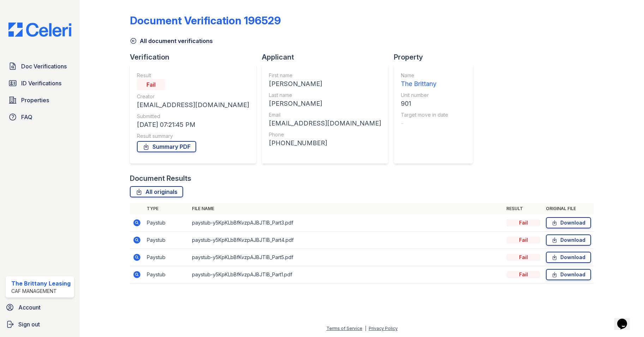 Image resolution: width=644 pixels, height=337 pixels. Describe the element at coordinates (523, 209) in the screenshot. I see `th: Result` at that location.